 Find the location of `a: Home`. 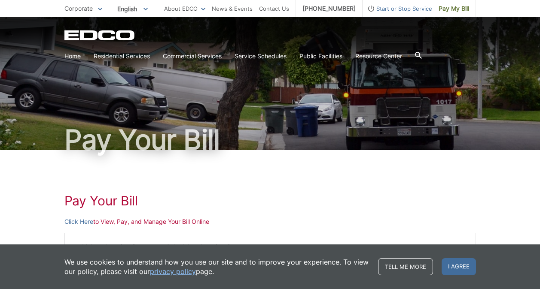

a: Home is located at coordinates (73, 56).